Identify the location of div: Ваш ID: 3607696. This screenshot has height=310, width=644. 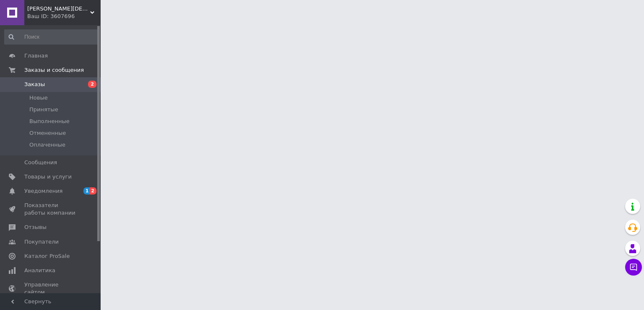
(64, 16).